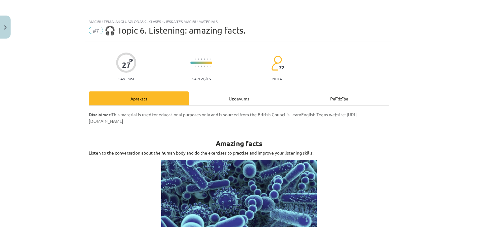 The height and width of the screenshot is (227, 478). I want to click on div: Mācību tēma: Angļu valodas 9. klases 1. ieskaites mācību materiāls, so click(239, 21).